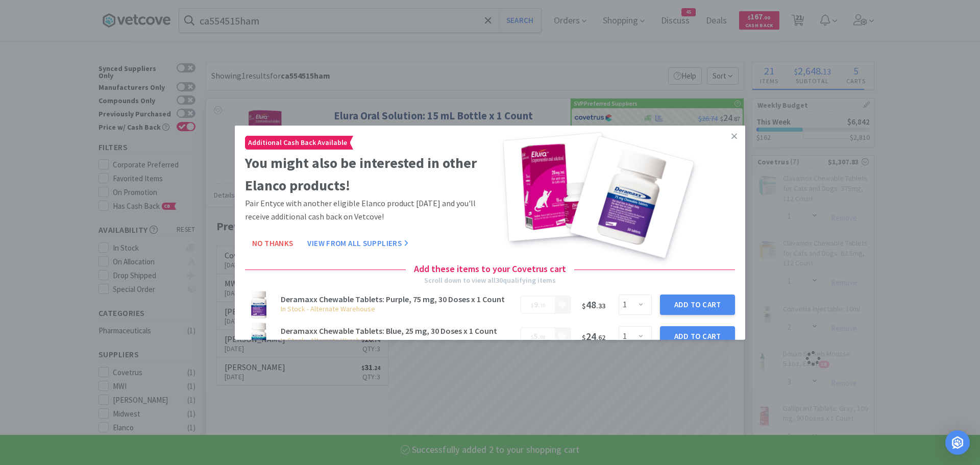  Describe the element at coordinates (542, 306) in the screenshot. I see `span: 70` at that location.